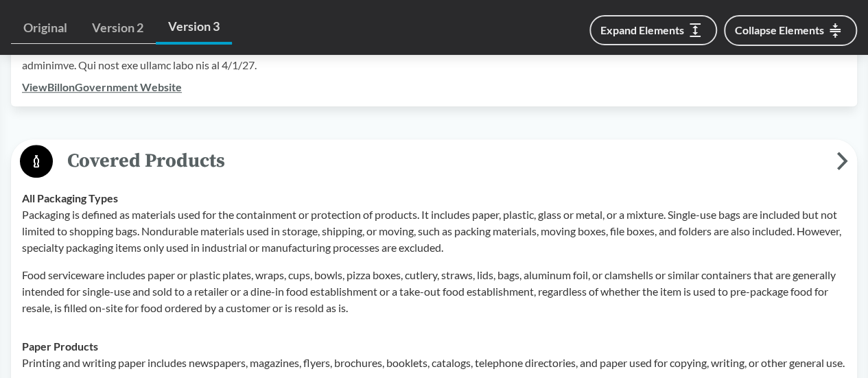 This screenshot has width=868, height=378. What do you see at coordinates (194, 28) in the screenshot?
I see `a: Version 3` at bounding box center [194, 28].